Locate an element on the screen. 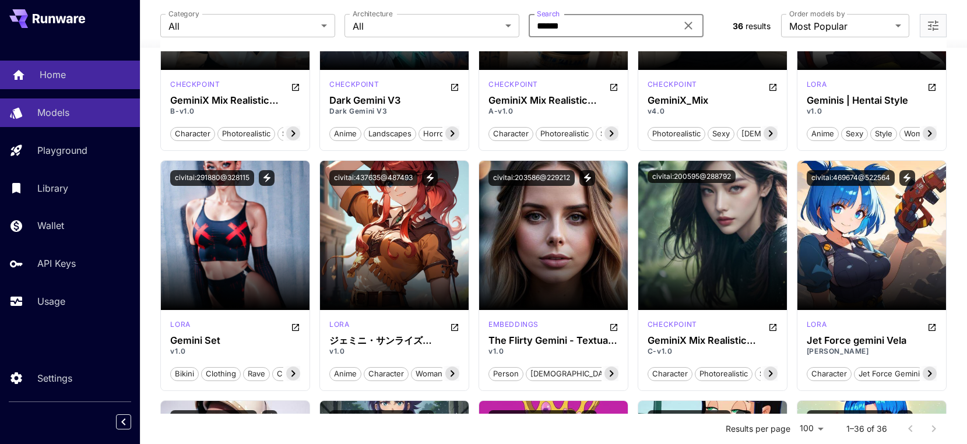  span: landscapes is located at coordinates (390, 134).